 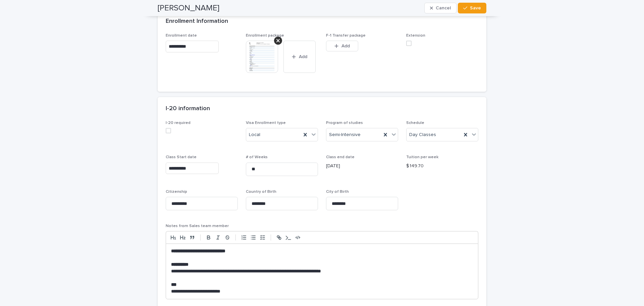 I want to click on span: Class end date, so click(x=340, y=157).